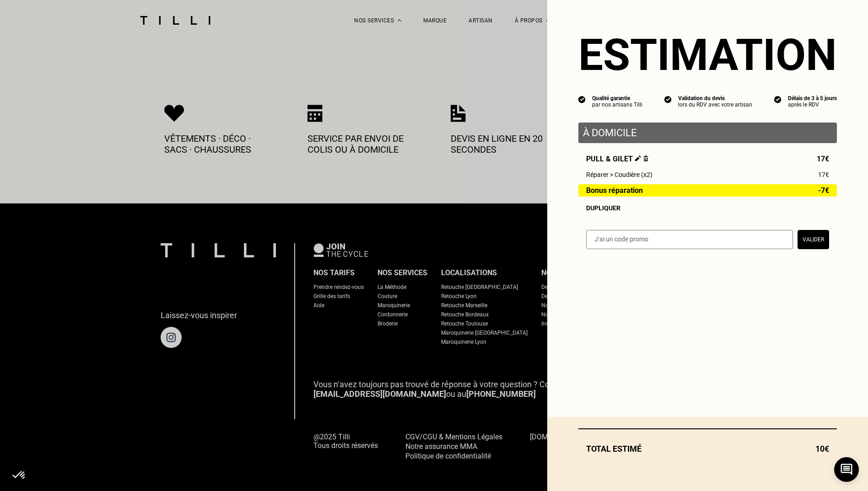 The height and width of the screenshot is (491, 868). Describe the element at coordinates (646, 158) in the screenshot. I see `img: Supprimer` at that location.